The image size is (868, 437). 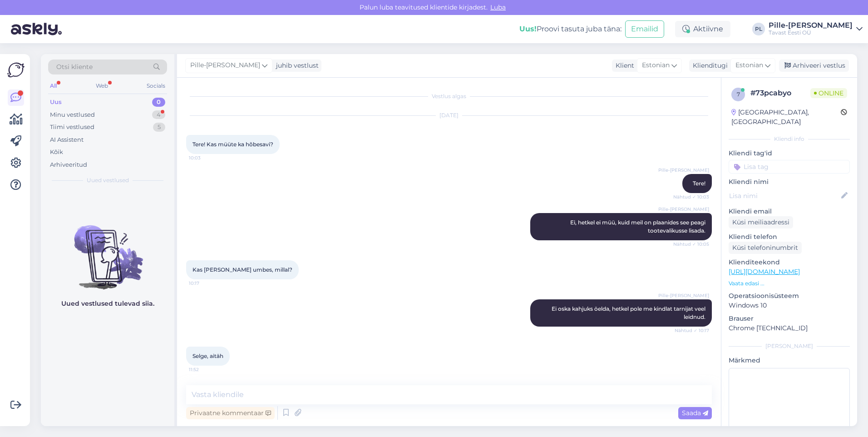 I want to click on p: Operatsioonisüsteem, so click(x=789, y=296).